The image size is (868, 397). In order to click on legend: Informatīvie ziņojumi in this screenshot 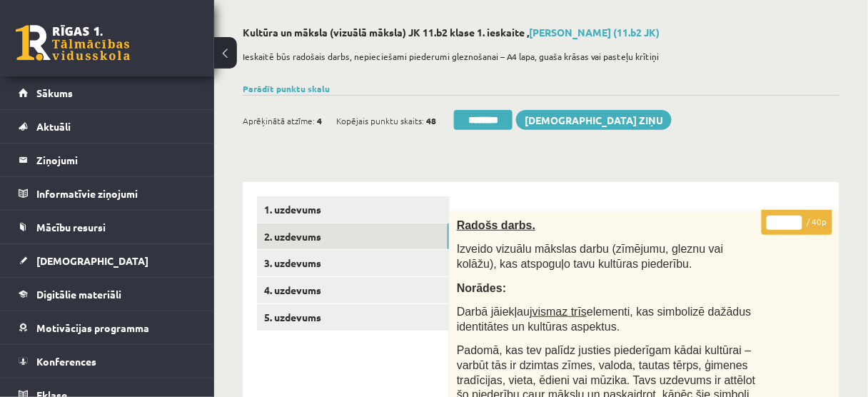, I will do `click(117, 193)`.